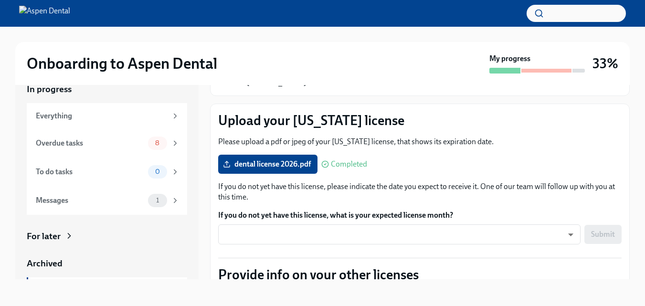 The image size is (645, 306). What do you see at coordinates (158, 200) in the screenshot?
I see `span: 1` at bounding box center [158, 200].